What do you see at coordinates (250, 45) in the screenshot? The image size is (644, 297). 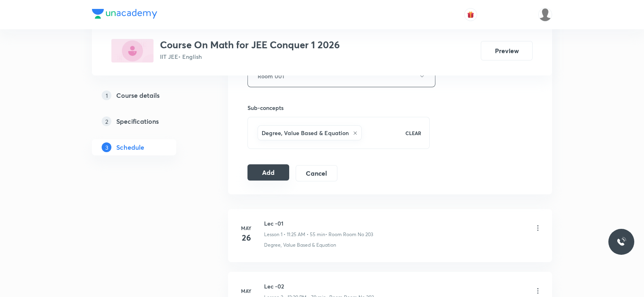 I see `h3: Course On Math for JEE Conquer 1 2026` at bounding box center [250, 45].